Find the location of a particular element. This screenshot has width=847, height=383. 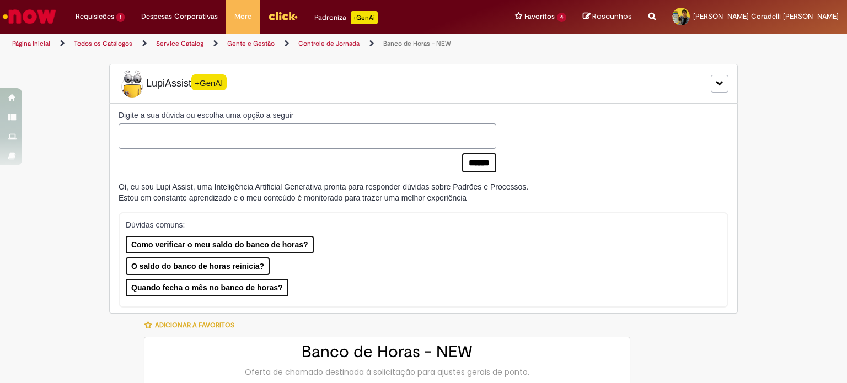

ul: Trilhas de página is located at coordinates (282, 44).